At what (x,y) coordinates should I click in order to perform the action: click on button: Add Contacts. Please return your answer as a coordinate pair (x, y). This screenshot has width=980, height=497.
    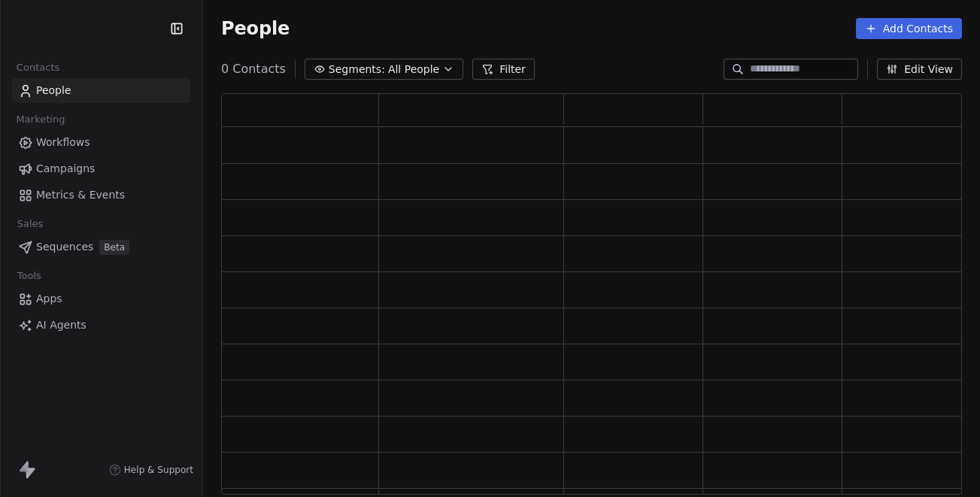
    Looking at the image, I should click on (909, 29).